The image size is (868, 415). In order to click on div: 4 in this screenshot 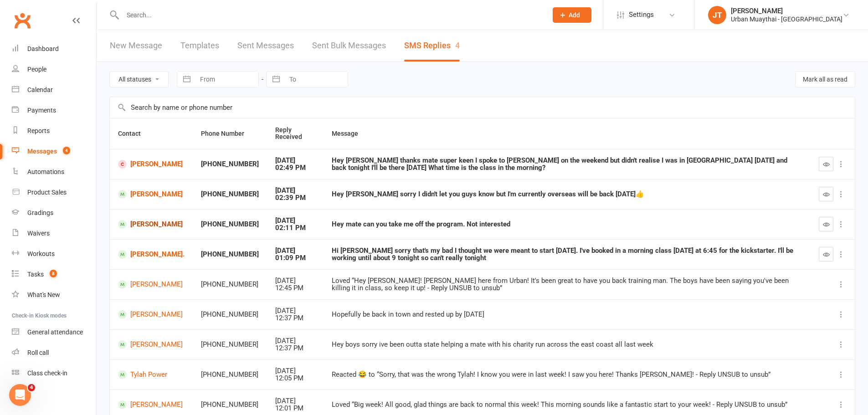, I will do `click(458, 45)`.